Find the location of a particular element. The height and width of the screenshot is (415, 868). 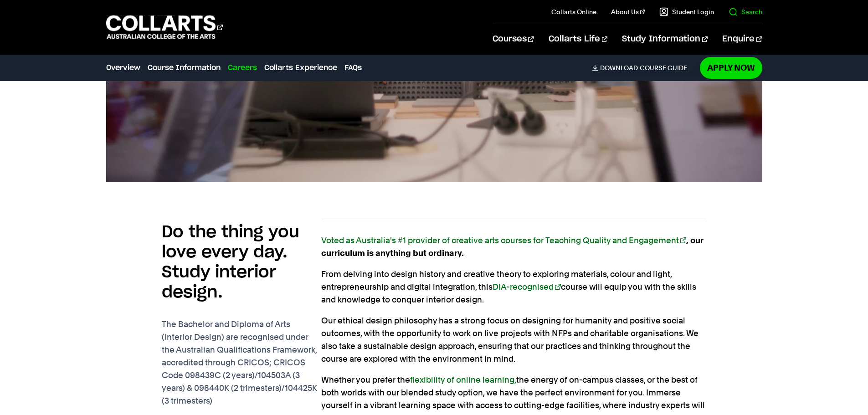

a: About Us is located at coordinates (628, 12).